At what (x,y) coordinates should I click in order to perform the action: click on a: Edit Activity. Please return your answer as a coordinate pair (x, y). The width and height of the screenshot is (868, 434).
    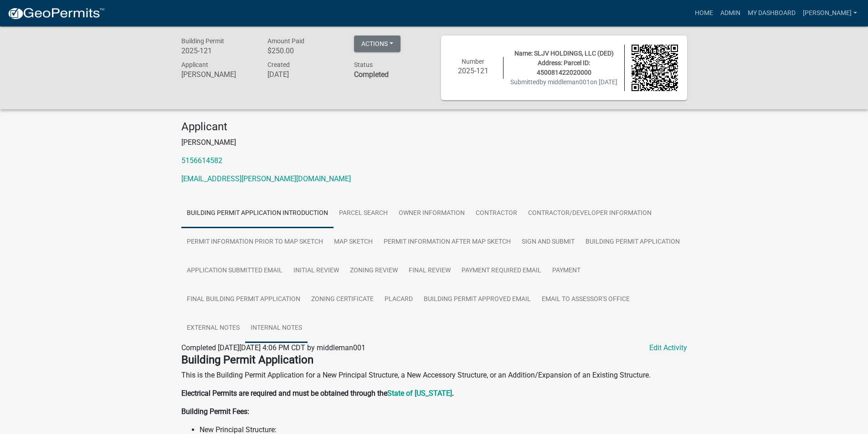
    Looking at the image, I should click on (668, 348).